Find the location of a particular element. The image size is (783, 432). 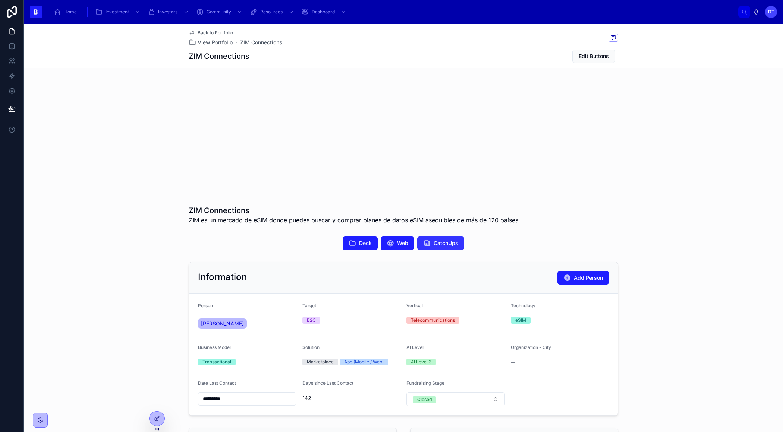

span: Edit Buttons is located at coordinates (593, 56).